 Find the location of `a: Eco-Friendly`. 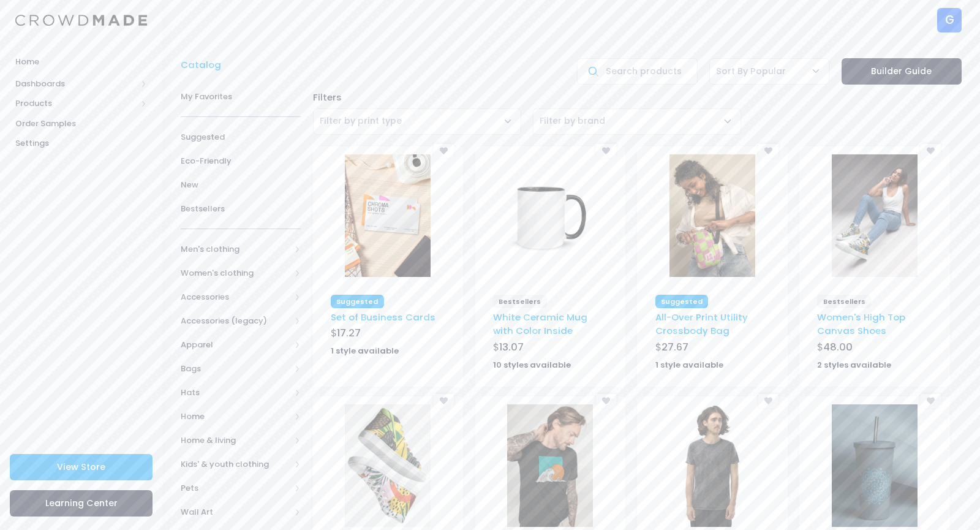

a: Eco-Friendly is located at coordinates (241, 160).